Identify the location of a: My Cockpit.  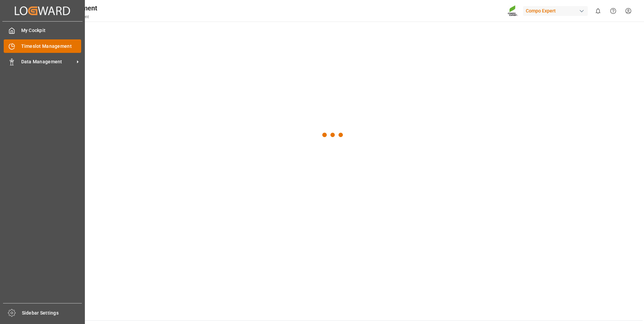
(42, 30).